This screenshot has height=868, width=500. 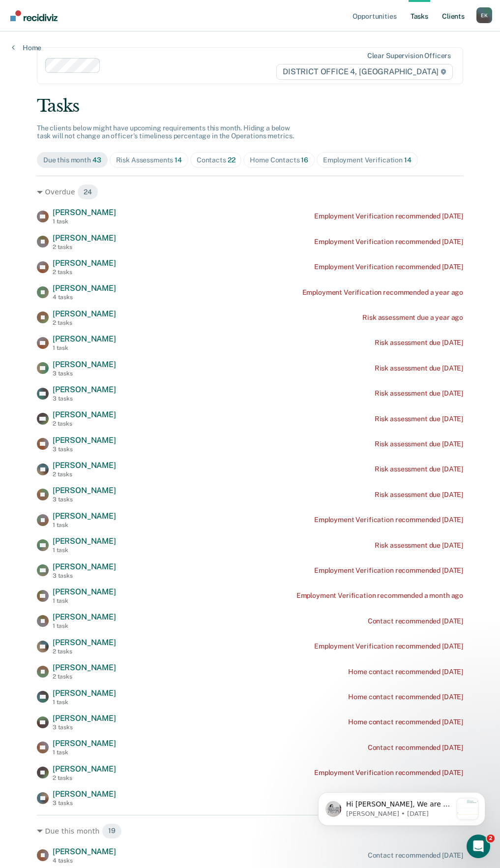 What do you see at coordinates (88, 192) in the screenshot?
I see `span: 24` at bounding box center [88, 192].